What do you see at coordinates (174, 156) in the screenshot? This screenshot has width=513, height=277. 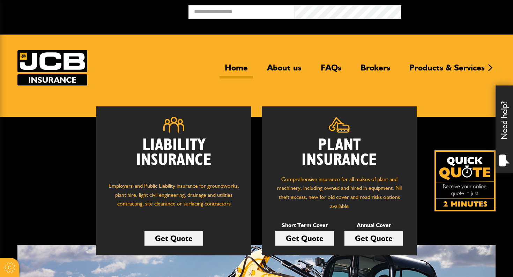 I see `h2: Liability Insurance` at bounding box center [174, 156].